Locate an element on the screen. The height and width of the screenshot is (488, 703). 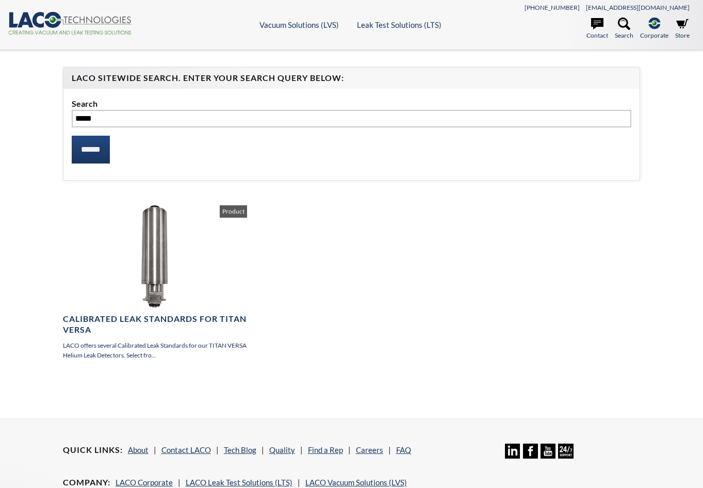
a: Leak Test Solutions (LTS) is located at coordinates (399, 25).